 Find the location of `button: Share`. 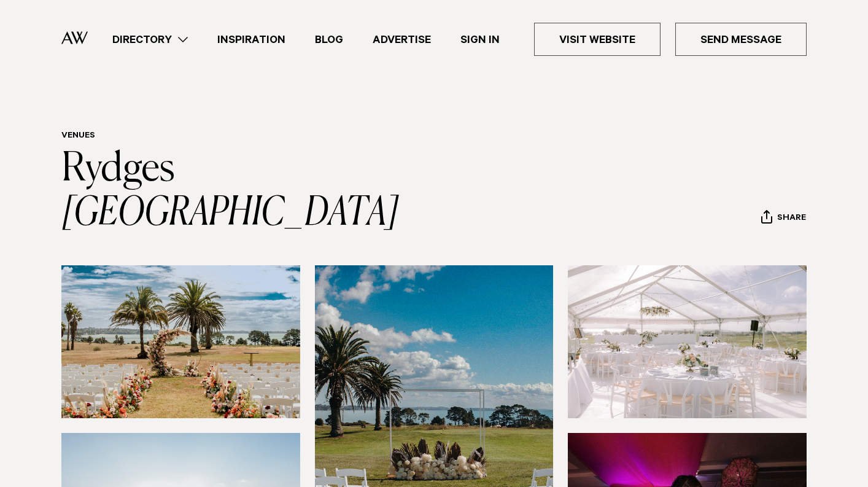

button: Share is located at coordinates (783, 219).